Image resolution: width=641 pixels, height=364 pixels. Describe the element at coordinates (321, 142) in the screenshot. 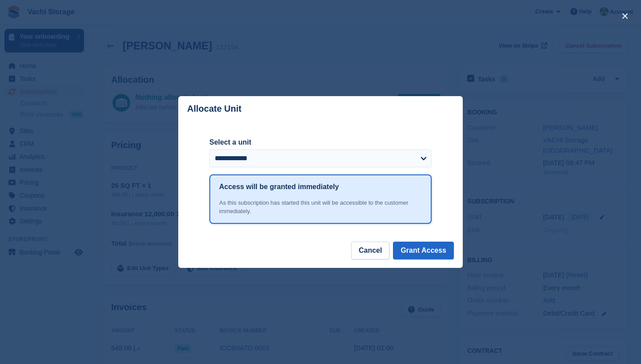

I see `label: Select a unit` at that location.